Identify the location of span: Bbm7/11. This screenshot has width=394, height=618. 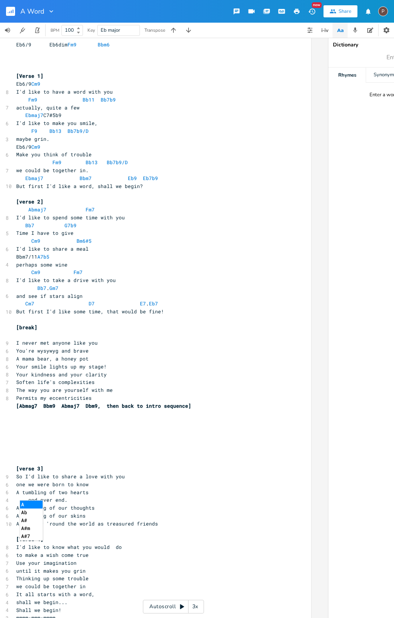
(34, 257).